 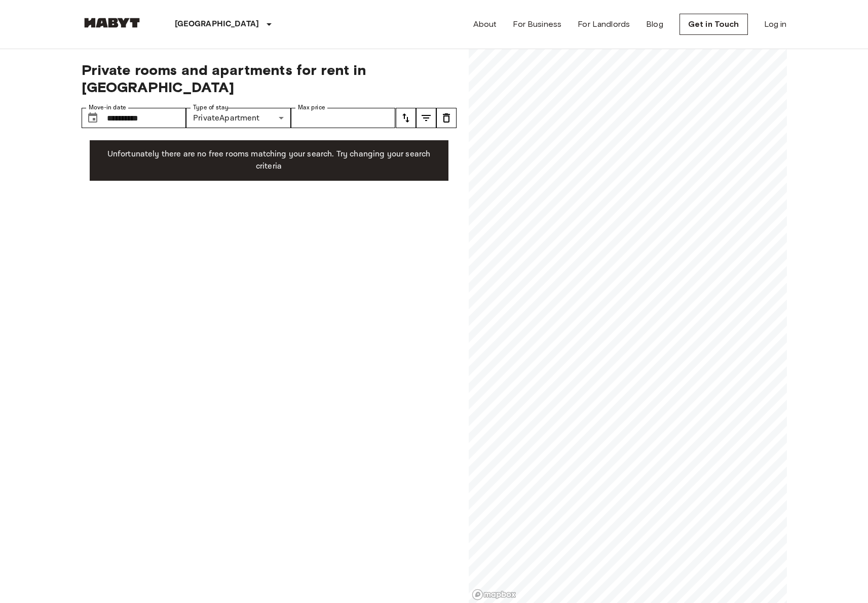 What do you see at coordinates (312, 108) in the screenshot?
I see `label: Max price` at bounding box center [312, 108].